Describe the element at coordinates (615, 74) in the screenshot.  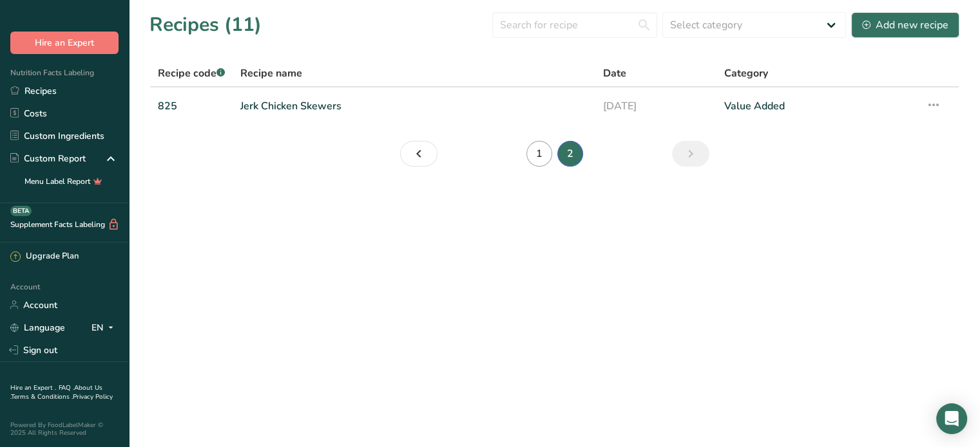
I see `span: Date` at that location.